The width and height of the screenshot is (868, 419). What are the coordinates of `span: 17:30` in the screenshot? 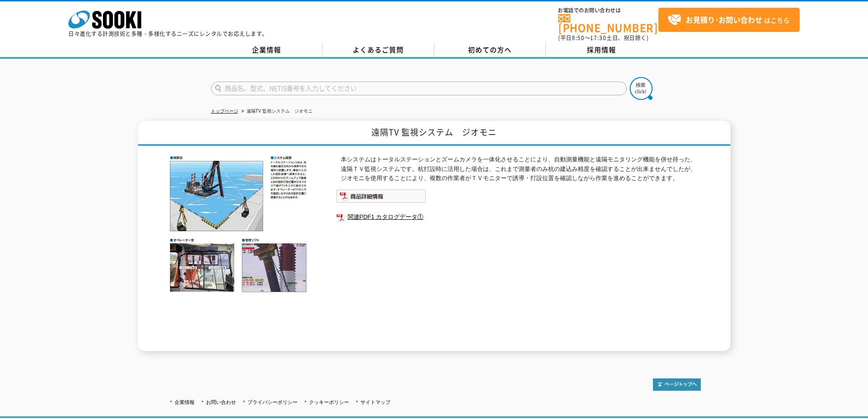 It's located at (598, 38).